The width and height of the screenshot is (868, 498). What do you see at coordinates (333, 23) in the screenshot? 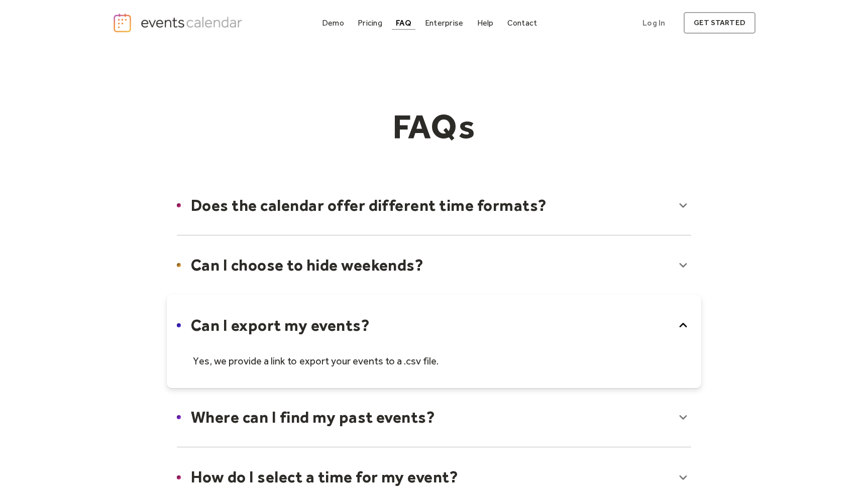
I see `a: Demo` at bounding box center [333, 23].